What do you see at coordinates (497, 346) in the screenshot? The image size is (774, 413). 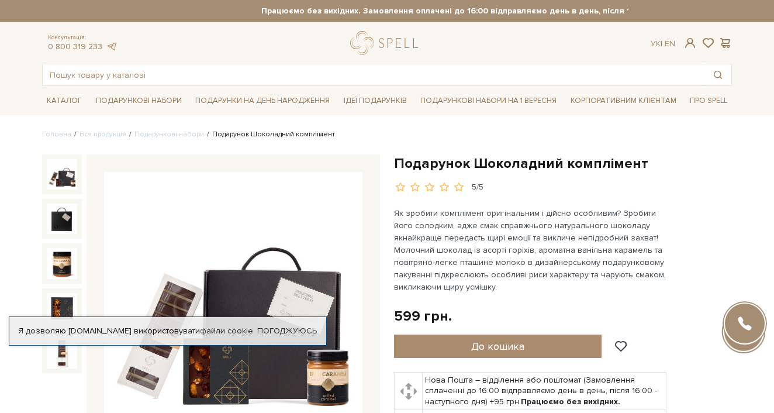 I see `button: До кошика` at bounding box center [497, 346].